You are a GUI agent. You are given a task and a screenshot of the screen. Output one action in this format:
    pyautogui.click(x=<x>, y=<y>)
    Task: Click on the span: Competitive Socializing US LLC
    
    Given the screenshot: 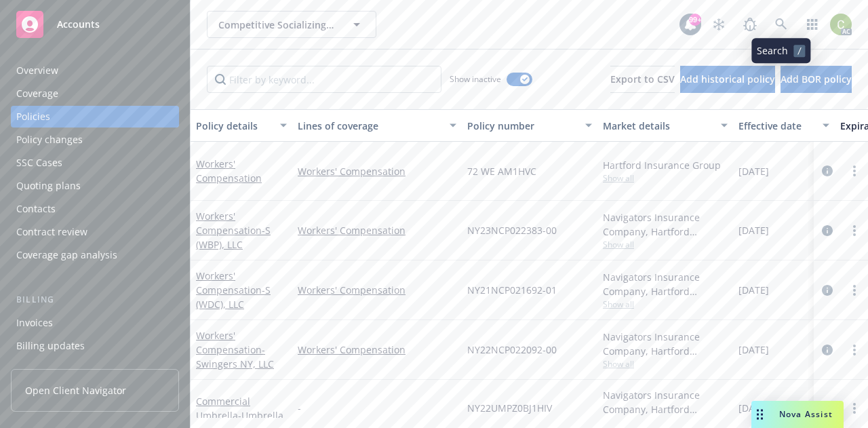 What is the action you would take?
    pyautogui.click(x=277, y=25)
    